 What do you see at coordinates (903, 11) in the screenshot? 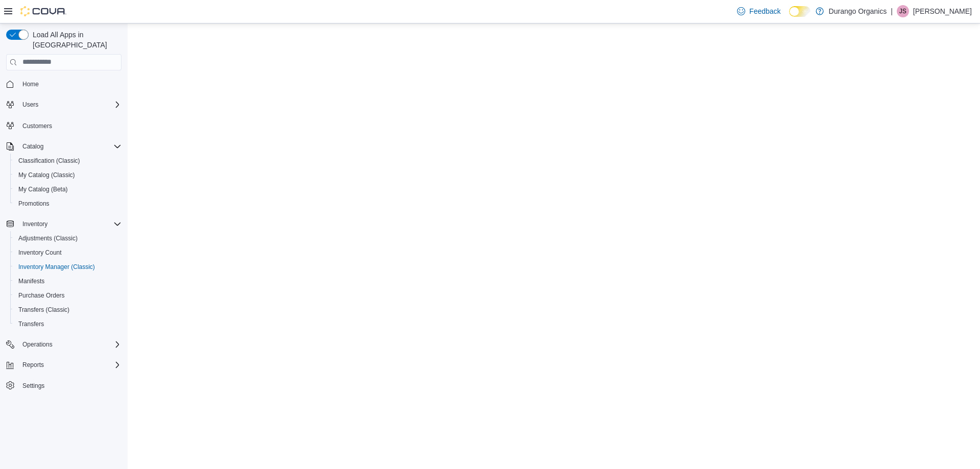
I see `span: JS` at bounding box center [903, 11].